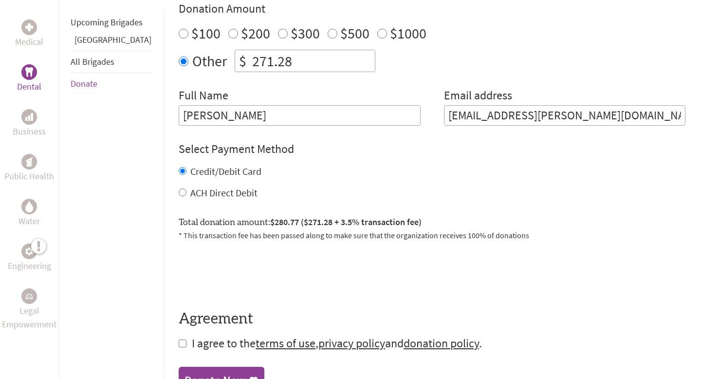 This screenshot has width=701, height=379. I want to click on li: All Brigades, so click(111, 62).